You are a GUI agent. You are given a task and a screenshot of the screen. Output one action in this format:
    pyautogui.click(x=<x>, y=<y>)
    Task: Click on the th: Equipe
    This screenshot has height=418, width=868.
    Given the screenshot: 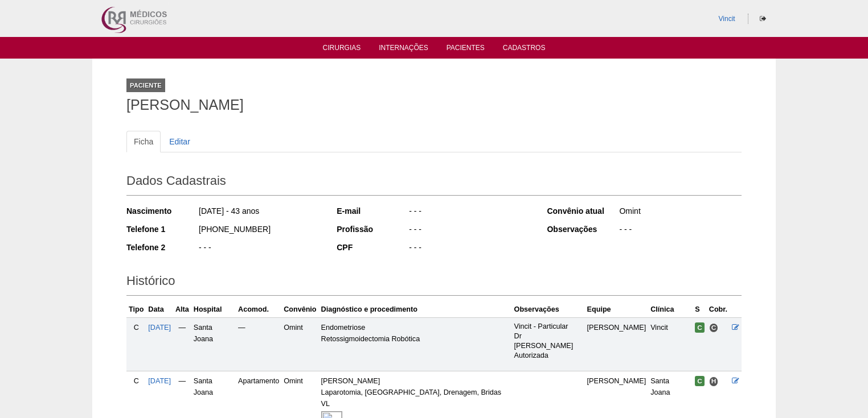 What is the action you would take?
    pyautogui.click(x=616, y=310)
    